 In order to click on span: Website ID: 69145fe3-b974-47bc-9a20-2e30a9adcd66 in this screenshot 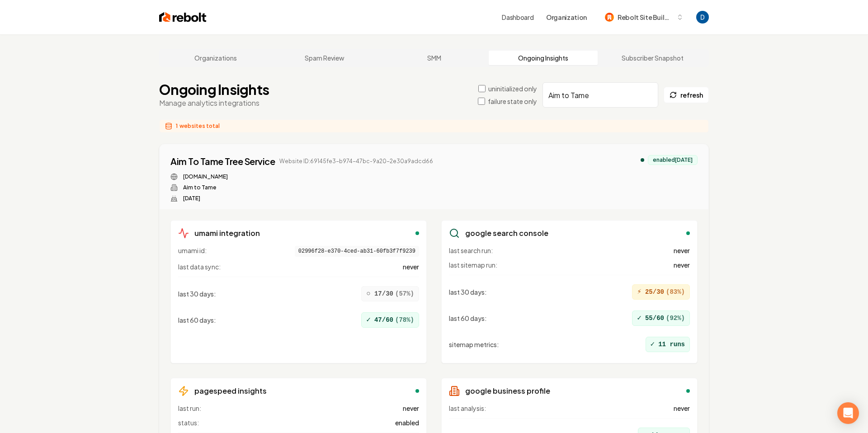, I will do `click(357, 162)`.